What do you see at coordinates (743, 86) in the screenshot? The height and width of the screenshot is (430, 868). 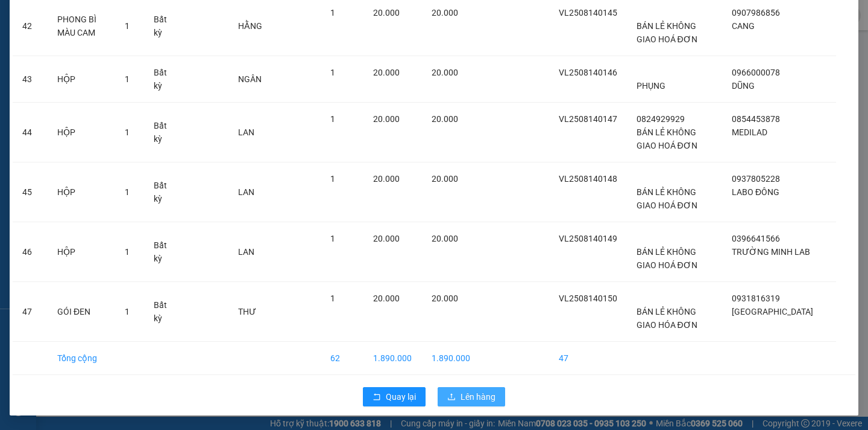 I see `span: DŨNG` at bounding box center [743, 86].